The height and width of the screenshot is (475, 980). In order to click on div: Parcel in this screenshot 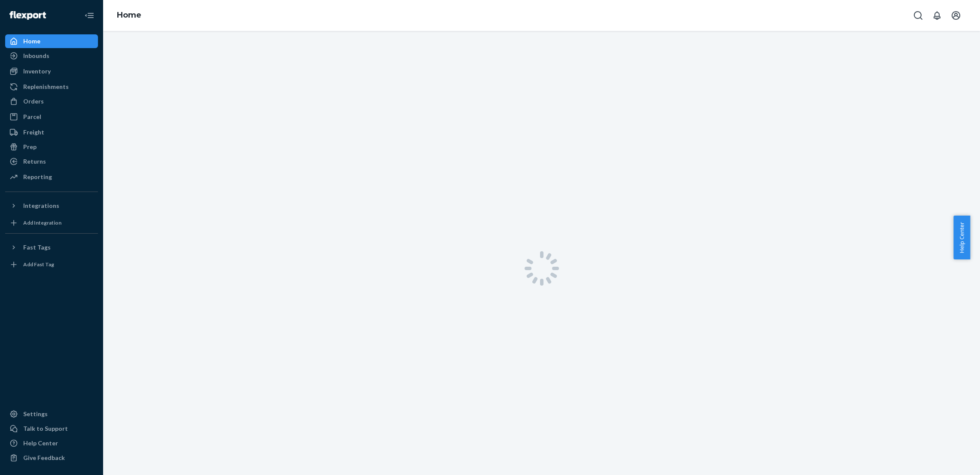, I will do `click(32, 117)`.